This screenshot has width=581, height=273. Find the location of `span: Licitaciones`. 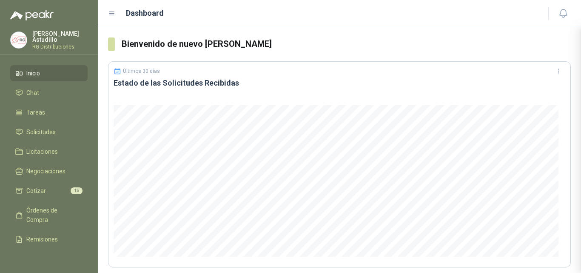

span: Licitaciones is located at coordinates (42, 151).